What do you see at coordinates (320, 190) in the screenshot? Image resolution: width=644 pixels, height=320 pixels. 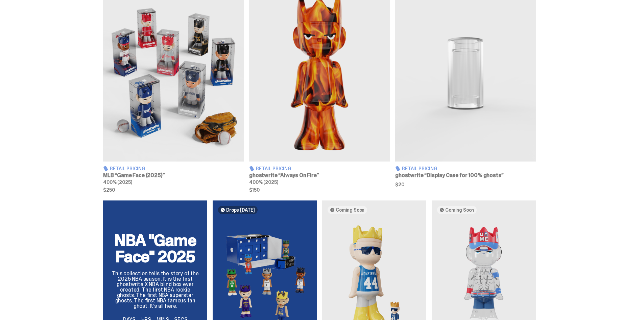 I see `span: $150` at bounding box center [320, 190].